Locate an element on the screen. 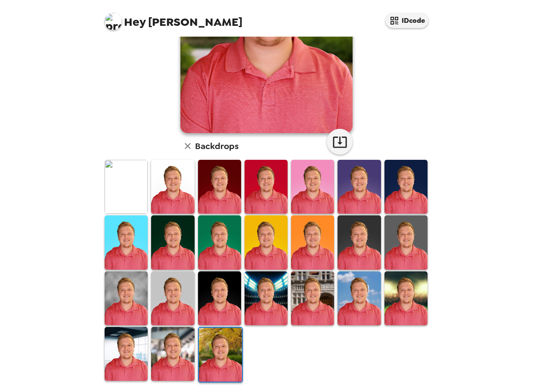 The image size is (533, 392). h6: Backdrops is located at coordinates (216, 146).